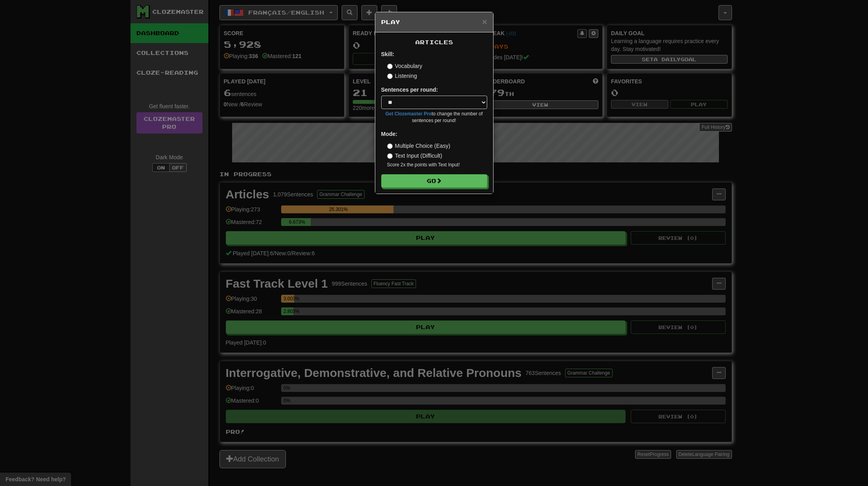 The width and height of the screenshot is (868, 486). I want to click on label: Listening, so click(403, 76).